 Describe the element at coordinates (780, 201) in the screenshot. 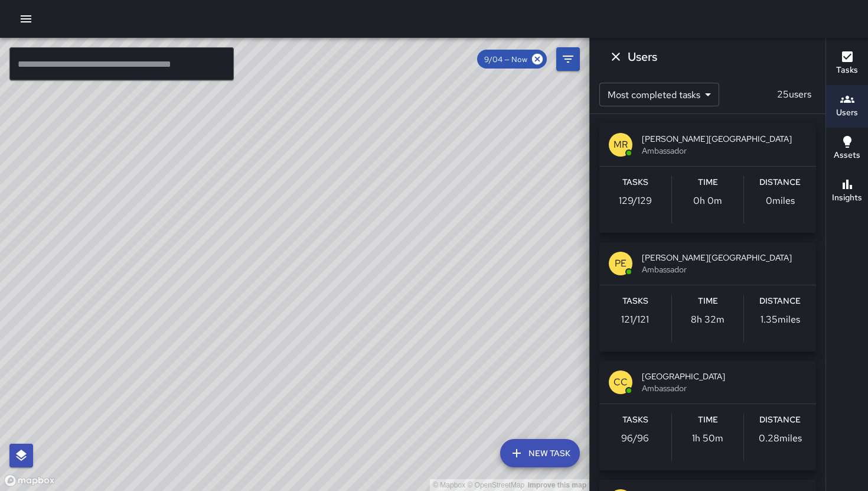

I see `p: 0 miles` at that location.